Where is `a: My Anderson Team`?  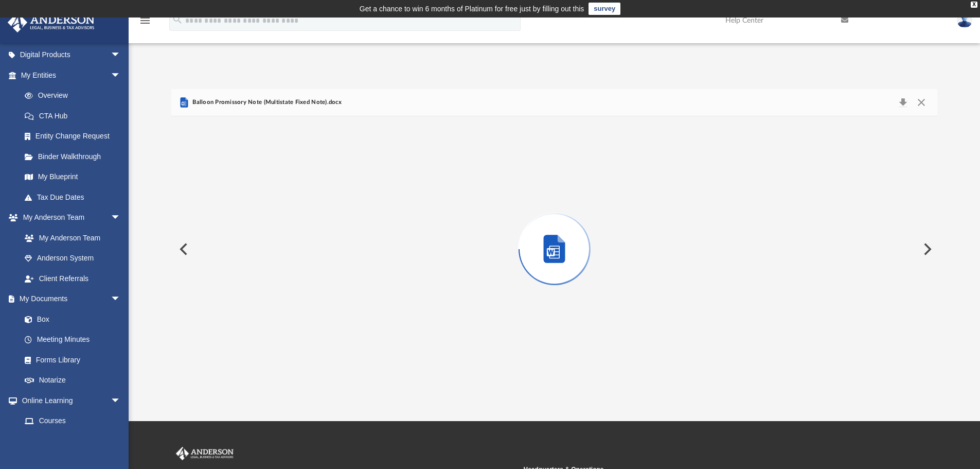
a: My Anderson Team is located at coordinates (70, 238).